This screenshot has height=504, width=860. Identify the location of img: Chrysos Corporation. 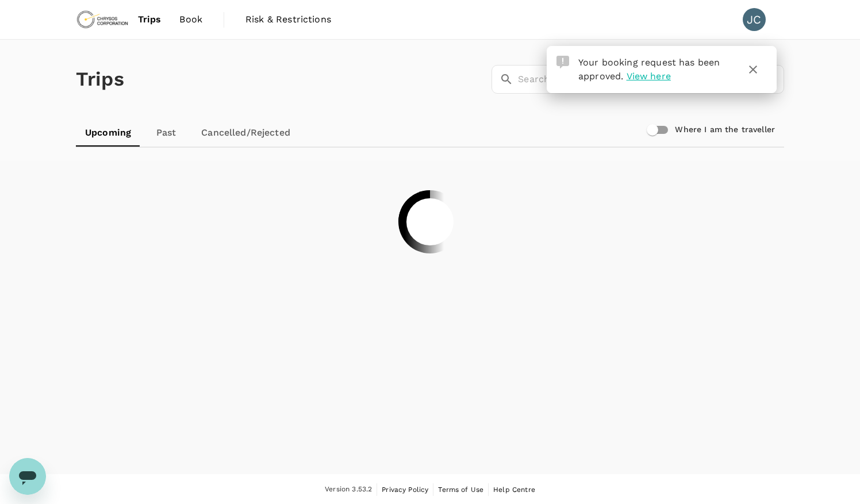
(103, 20).